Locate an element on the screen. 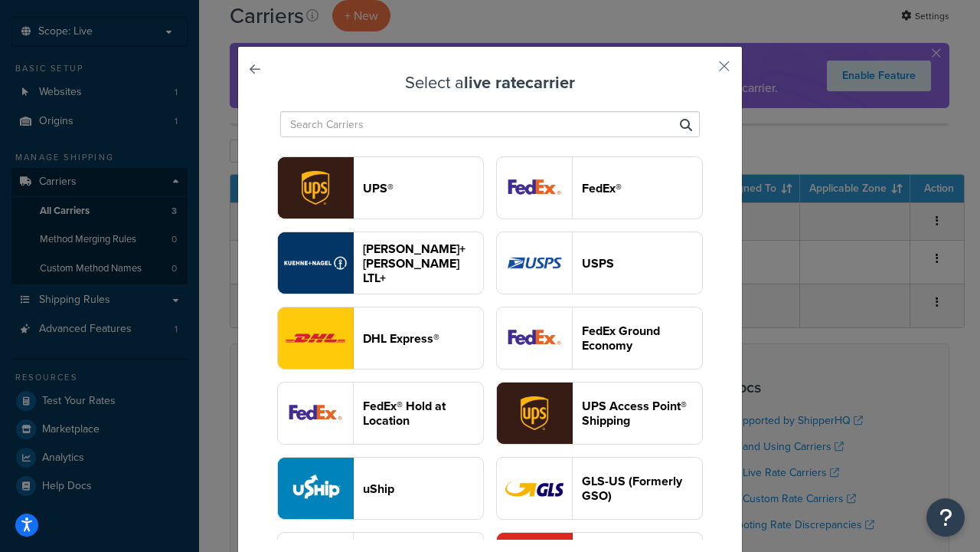 The height and width of the screenshot is (552, 980). button: dhl logoDHL Express® is located at coordinates (381, 338).